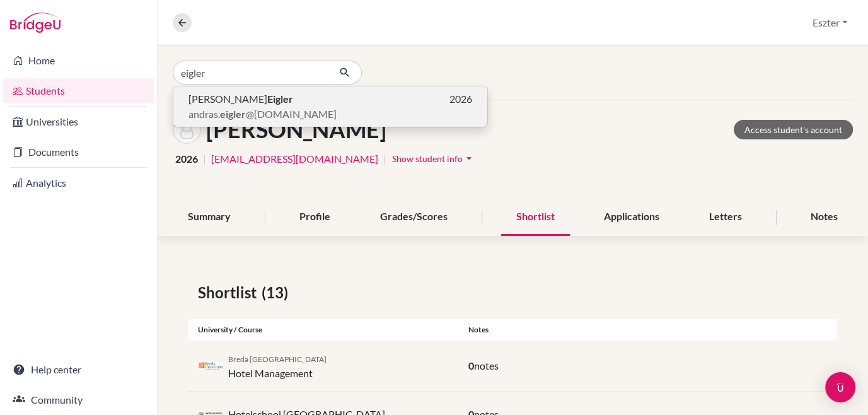 The height and width of the screenshot is (415, 868). What do you see at coordinates (211, 366) in the screenshot?
I see `img: nl_nhtv_2jjh9578.png` at bounding box center [211, 366].